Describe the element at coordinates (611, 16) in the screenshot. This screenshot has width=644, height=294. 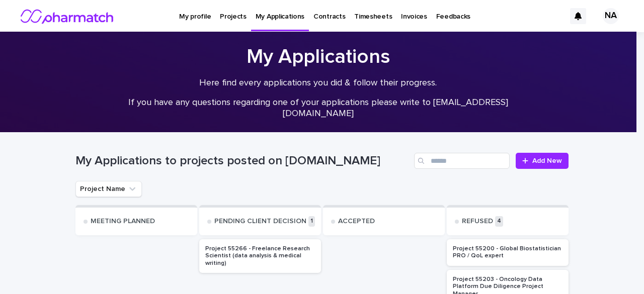
I see `div: NA` at that location.